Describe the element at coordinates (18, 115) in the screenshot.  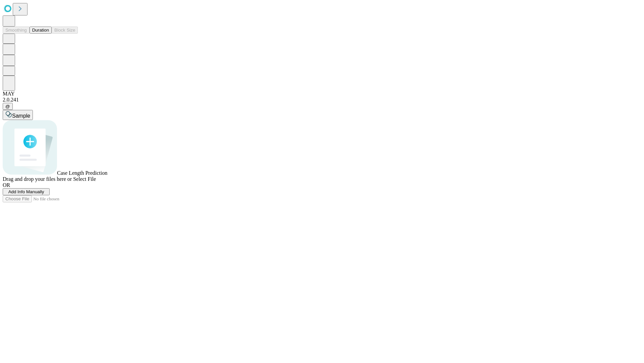
I see `button: Sample` at that location.